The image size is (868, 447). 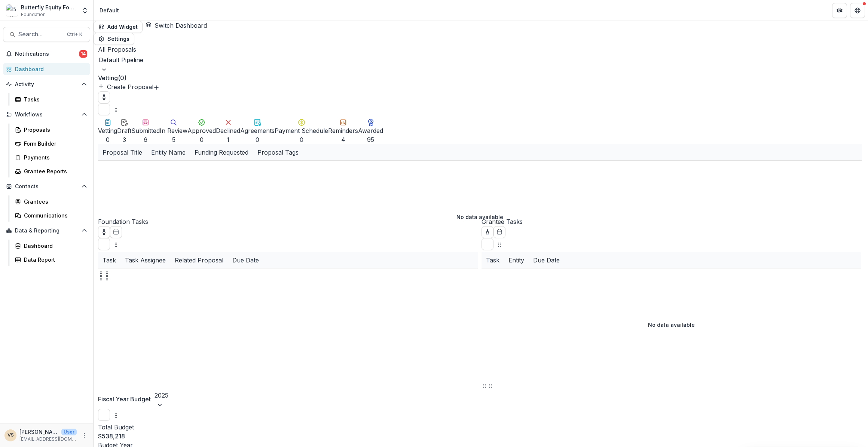 I want to click on button: Submitted6, so click(x=146, y=131).